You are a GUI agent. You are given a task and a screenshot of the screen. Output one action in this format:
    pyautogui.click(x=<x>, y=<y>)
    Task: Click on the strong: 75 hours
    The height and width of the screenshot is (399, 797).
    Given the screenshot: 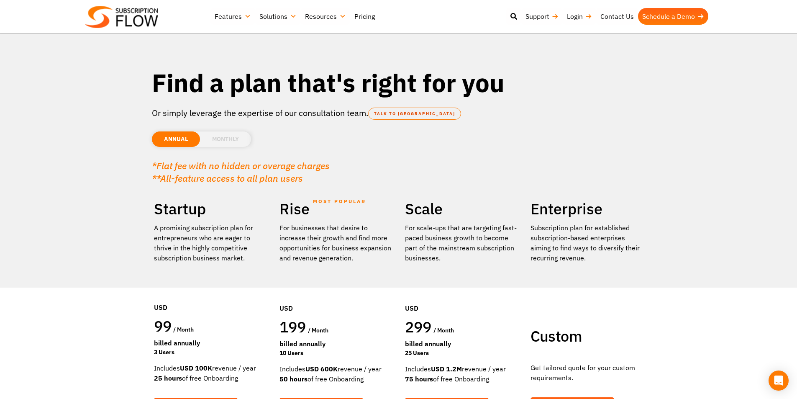 What is the action you would take?
    pyautogui.click(x=419, y=379)
    